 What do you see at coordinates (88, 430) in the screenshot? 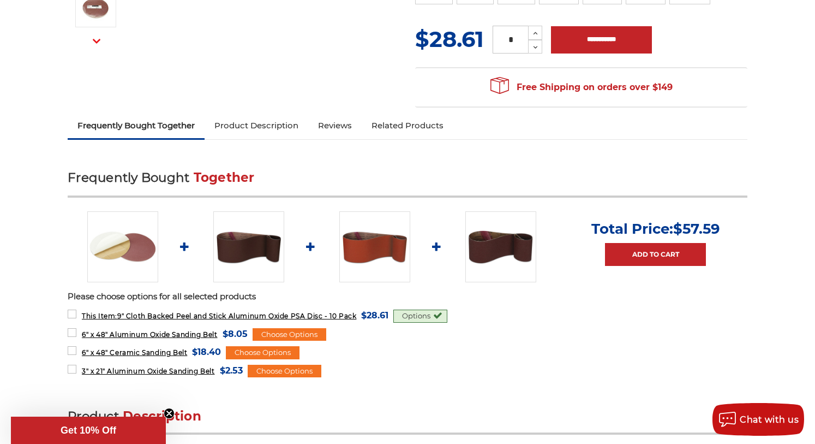
I see `div: Get 10% OffClose teaser` at bounding box center [88, 430].